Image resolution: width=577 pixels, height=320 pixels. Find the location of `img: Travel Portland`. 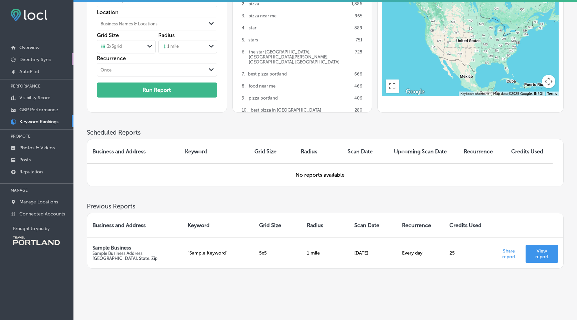

img: Travel Portland is located at coordinates (36, 241).